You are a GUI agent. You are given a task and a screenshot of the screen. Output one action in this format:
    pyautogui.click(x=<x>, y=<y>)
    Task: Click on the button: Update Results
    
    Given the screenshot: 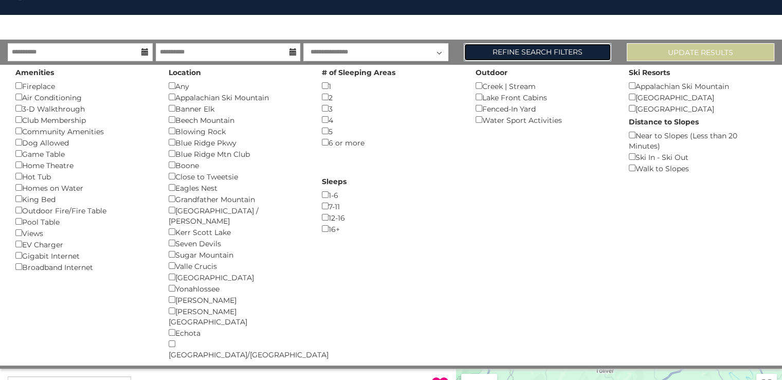 What is the action you would take?
    pyautogui.click(x=700, y=52)
    